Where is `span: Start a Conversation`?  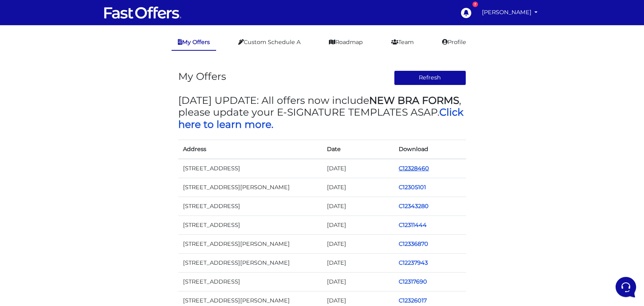
span: Start a Conversation is located at coordinates (84, 87).